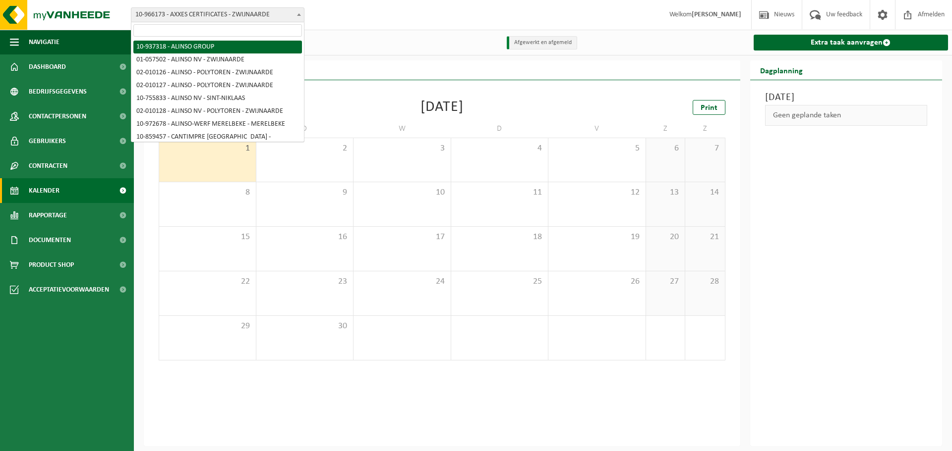 The width and height of the screenshot is (952, 451). What do you see at coordinates (69, 290) in the screenshot?
I see `span: Acceptatievoorwaarden` at bounding box center [69, 290].